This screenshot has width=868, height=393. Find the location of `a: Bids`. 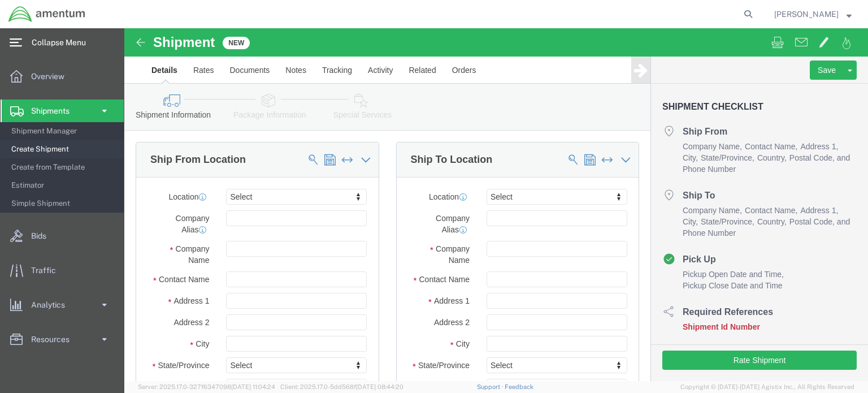

a: Bids is located at coordinates (62, 236).